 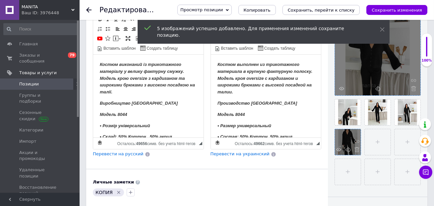 I want to click on a: Вставить / удалить нумерованный список, so click(x=100, y=29).